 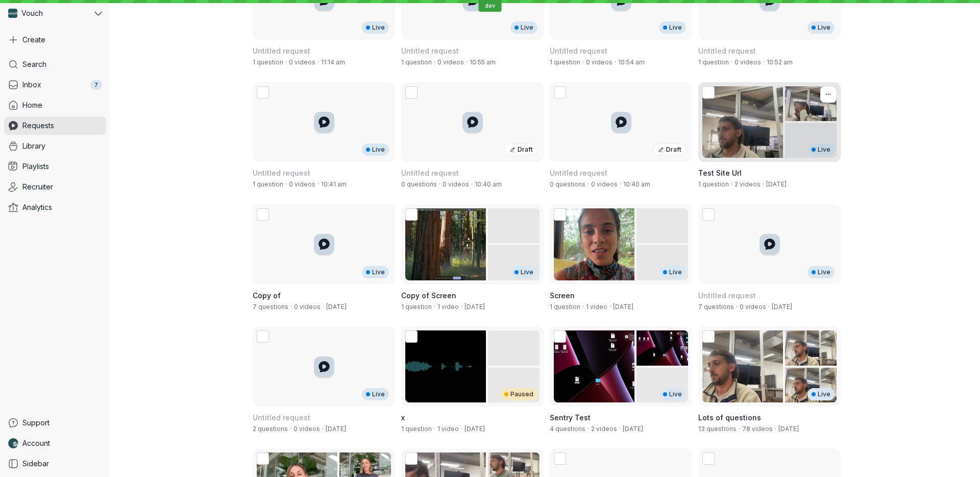 What do you see at coordinates (35, 167) in the screenshot?
I see `span: Playlists` at bounding box center [35, 167].